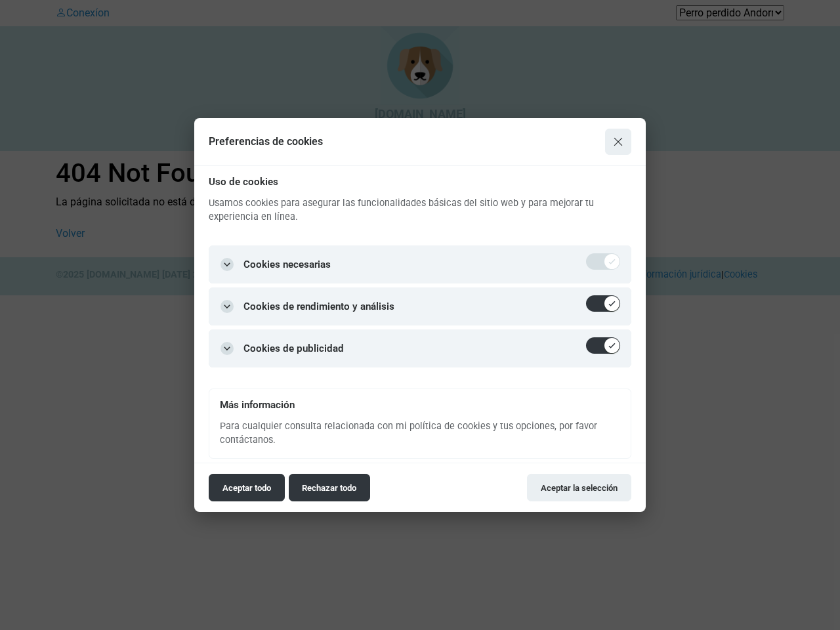  Describe the element at coordinates (246, 488) in the screenshot. I see `button: Aceptar todo` at that location.